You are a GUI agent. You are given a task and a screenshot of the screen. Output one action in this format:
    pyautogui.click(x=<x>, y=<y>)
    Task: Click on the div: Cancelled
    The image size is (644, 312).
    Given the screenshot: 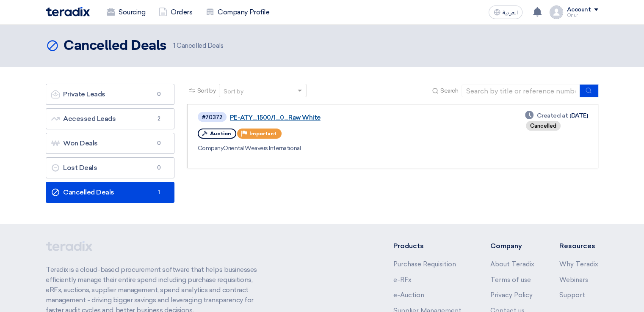 What is the action you would take?
    pyautogui.click(x=543, y=126)
    